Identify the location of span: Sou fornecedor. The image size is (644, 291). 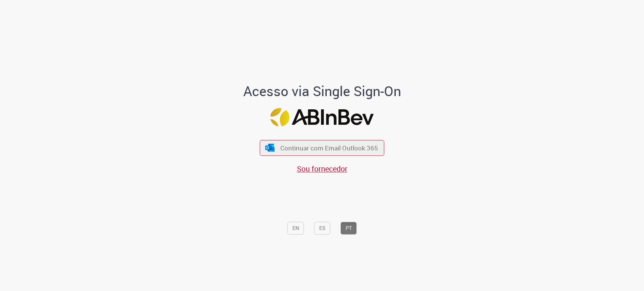
(322, 168).